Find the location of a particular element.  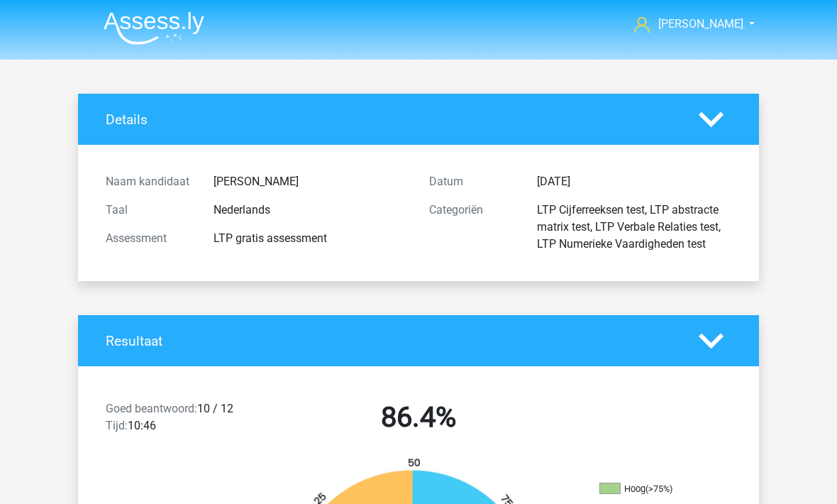

div: Datum is located at coordinates (472, 181).